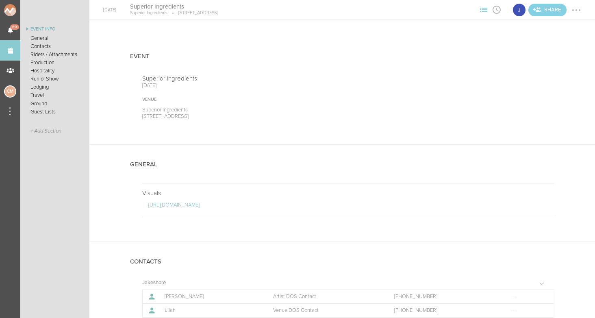 The width and height of the screenshot is (595, 318). Describe the element at coordinates (519, 10) in the screenshot. I see `div: J` at that location.